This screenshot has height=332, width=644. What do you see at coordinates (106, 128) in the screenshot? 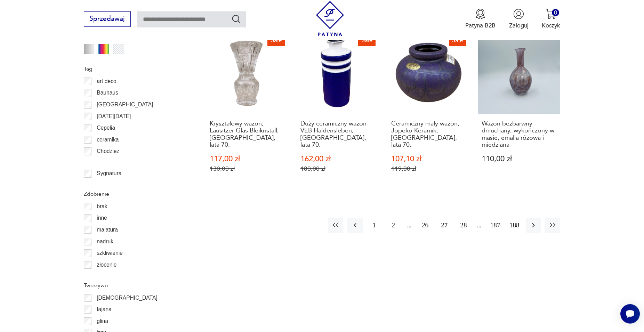
I see `p: Cepelia` at bounding box center [106, 128].